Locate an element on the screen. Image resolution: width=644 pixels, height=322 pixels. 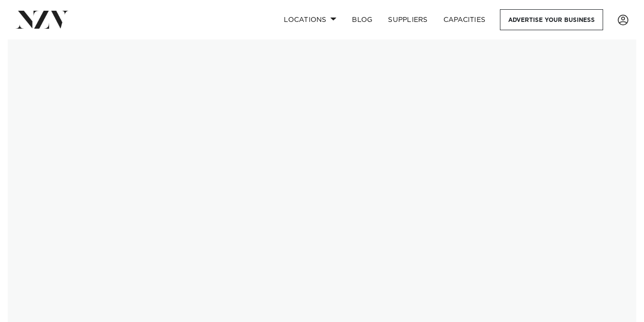
img: nzv-logo.png is located at coordinates (42, 20).